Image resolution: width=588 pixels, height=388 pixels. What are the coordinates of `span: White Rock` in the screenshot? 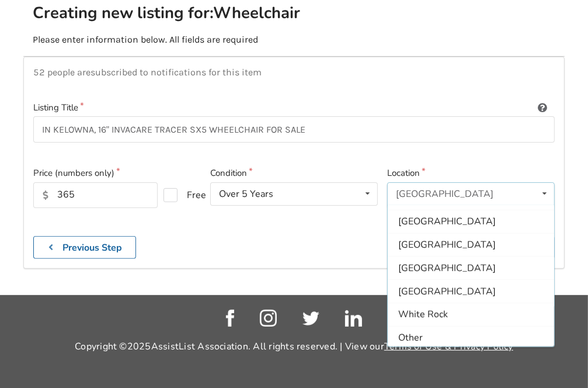 It's located at (423, 315).